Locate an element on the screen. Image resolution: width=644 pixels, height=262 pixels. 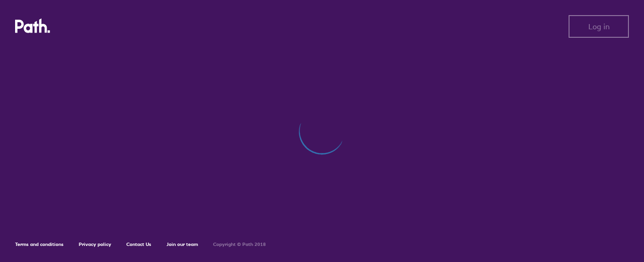
a: Privacy policy is located at coordinates (95, 244).